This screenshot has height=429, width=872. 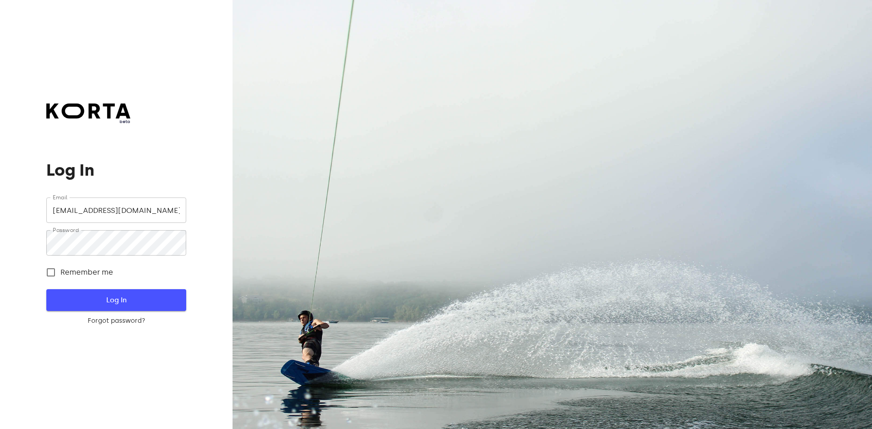 What do you see at coordinates (116, 300) in the screenshot?
I see `button: Log In` at bounding box center [116, 300].